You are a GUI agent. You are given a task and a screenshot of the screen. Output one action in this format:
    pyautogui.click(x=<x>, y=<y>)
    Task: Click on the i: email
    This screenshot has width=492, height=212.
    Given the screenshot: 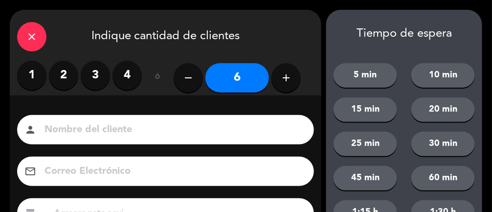 What is the action you would take?
    pyautogui.click(x=30, y=171)
    